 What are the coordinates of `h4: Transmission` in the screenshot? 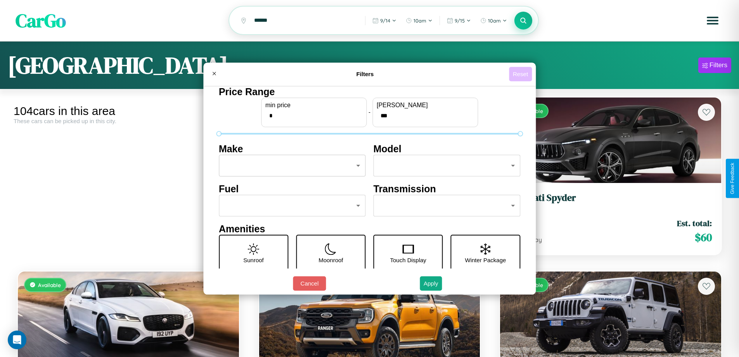 It's located at (447, 189).